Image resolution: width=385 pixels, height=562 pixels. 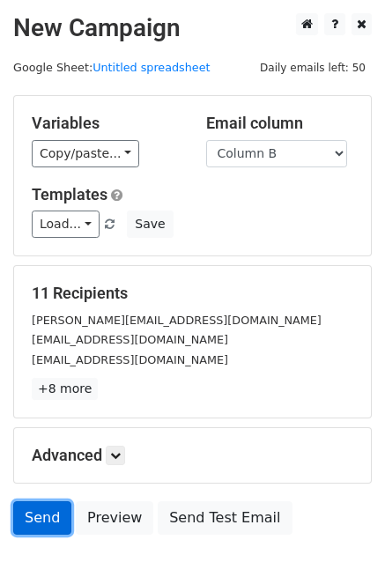 I want to click on button: Save, so click(x=150, y=224).